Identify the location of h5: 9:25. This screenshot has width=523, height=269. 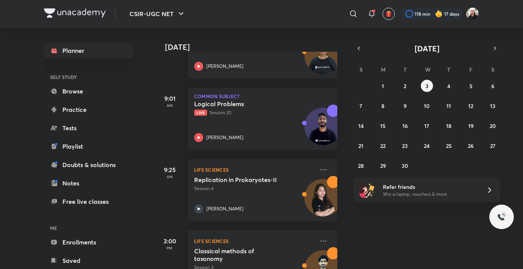
(170, 170).